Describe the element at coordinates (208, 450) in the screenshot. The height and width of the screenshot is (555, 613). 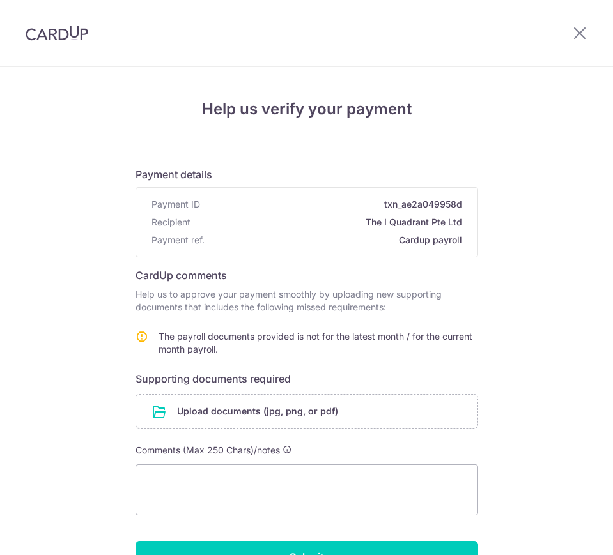
I see `span: Comments (Max 250 Chars)/notes` at that location.